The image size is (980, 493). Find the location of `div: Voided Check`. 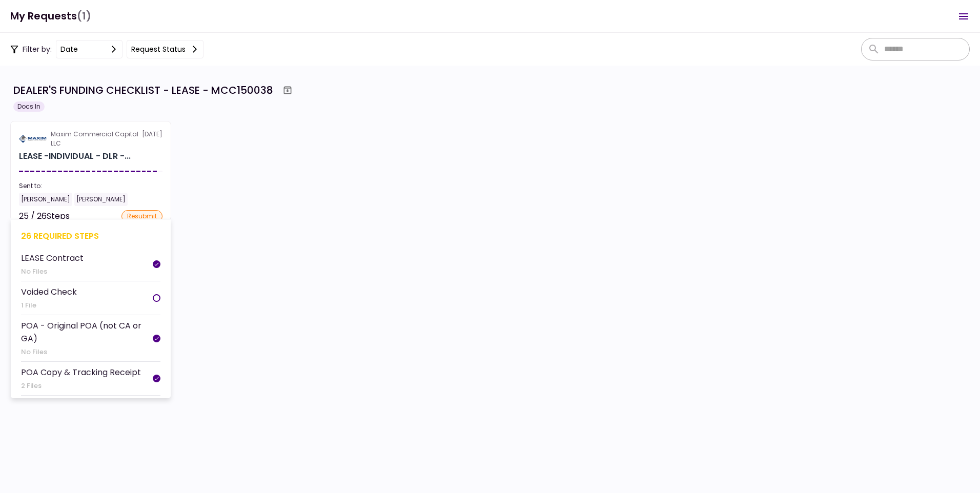

div: Voided Check is located at coordinates (49, 292).